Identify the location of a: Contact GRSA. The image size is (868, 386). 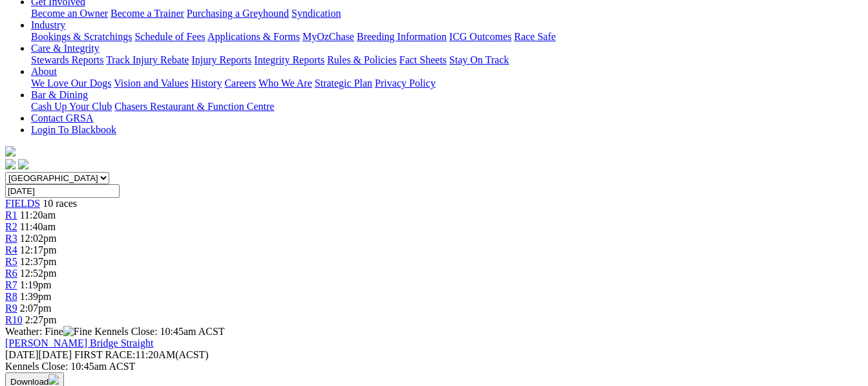
(62, 118).